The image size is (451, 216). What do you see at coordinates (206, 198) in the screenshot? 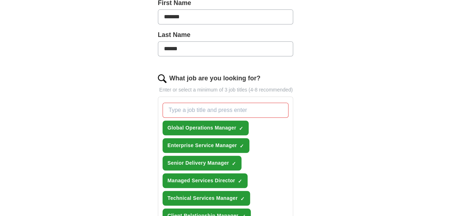
I see `button: Technical Services Manager✓` at bounding box center [206, 198].